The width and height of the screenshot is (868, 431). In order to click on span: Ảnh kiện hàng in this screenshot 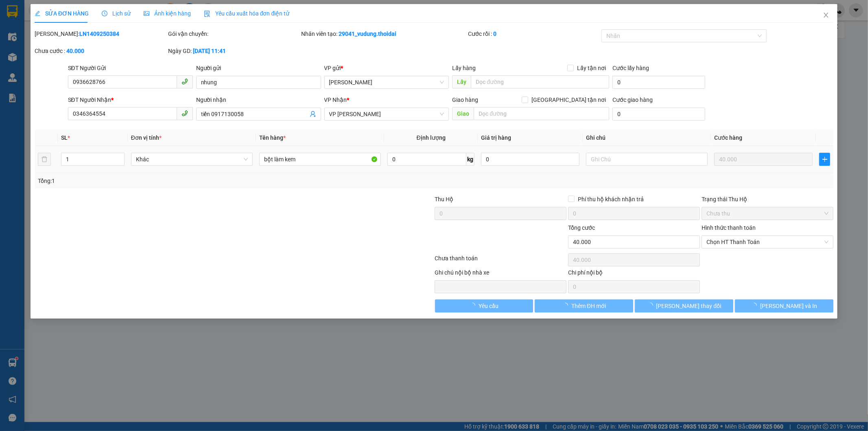, I will do `click(167, 14)`.